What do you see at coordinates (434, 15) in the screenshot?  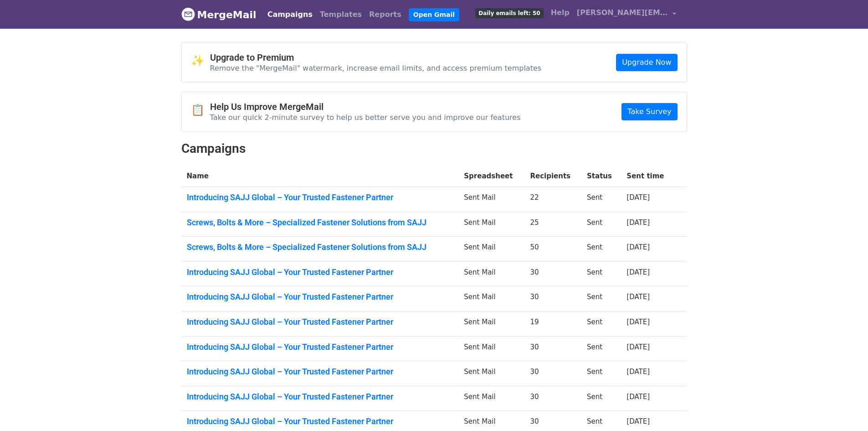 I see `a: Open Gmail` at bounding box center [434, 15].